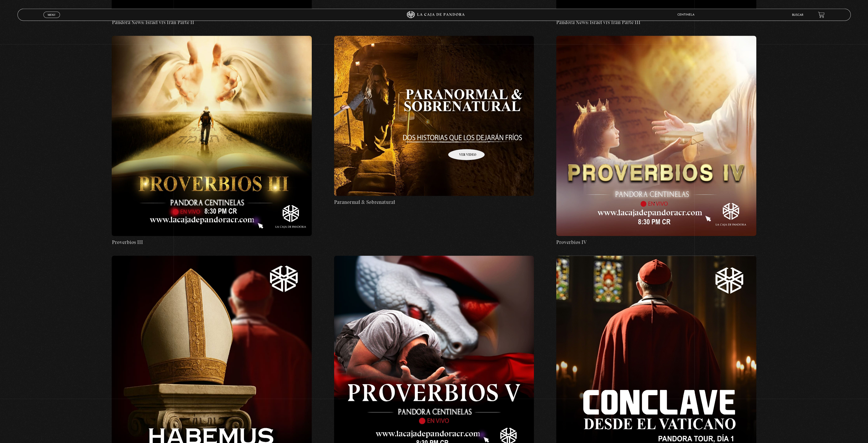 Image resolution: width=868 pixels, height=443 pixels. What do you see at coordinates (212, 22) in the screenshot?
I see `h4: Pandora News: Israel vrs Irán Parte II` at bounding box center [212, 22].